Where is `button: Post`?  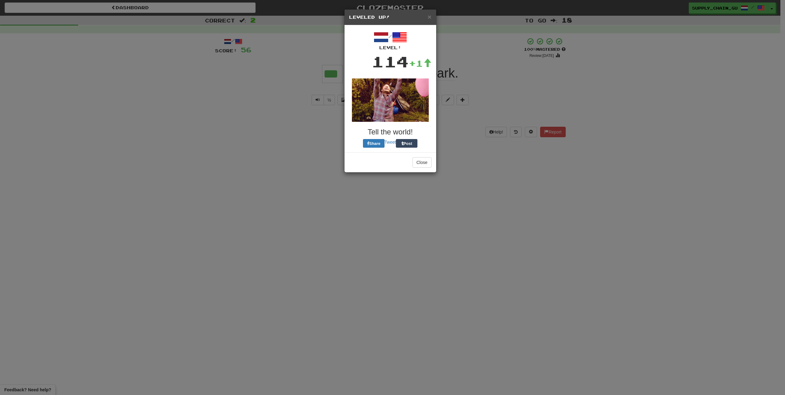 button: Post is located at coordinates (407, 143).